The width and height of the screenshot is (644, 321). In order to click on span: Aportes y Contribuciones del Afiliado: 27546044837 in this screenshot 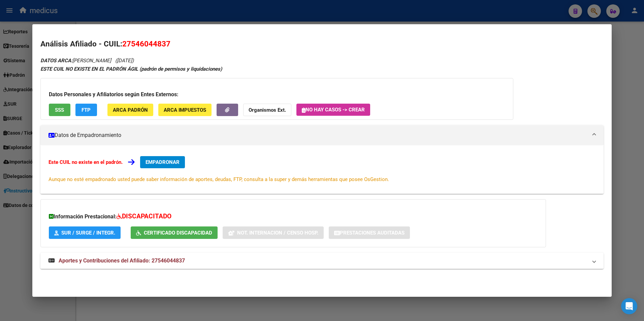, I will do `click(121, 260)`.